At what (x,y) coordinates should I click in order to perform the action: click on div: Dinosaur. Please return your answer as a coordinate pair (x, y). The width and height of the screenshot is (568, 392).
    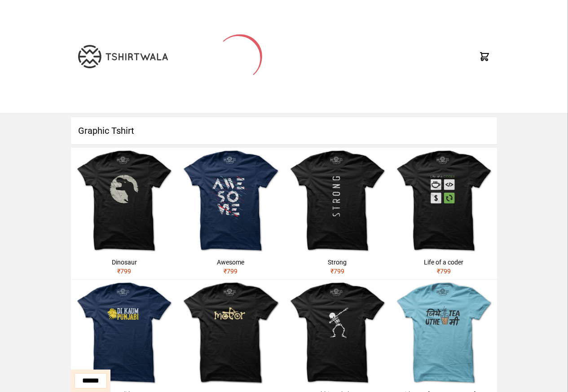
    Looking at the image, I should click on (124, 262).